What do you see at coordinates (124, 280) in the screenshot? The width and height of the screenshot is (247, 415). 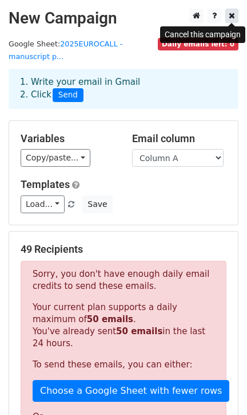 I see `p: Sorry, you don't have enough daily email credits to send these emails.` at bounding box center [124, 280].